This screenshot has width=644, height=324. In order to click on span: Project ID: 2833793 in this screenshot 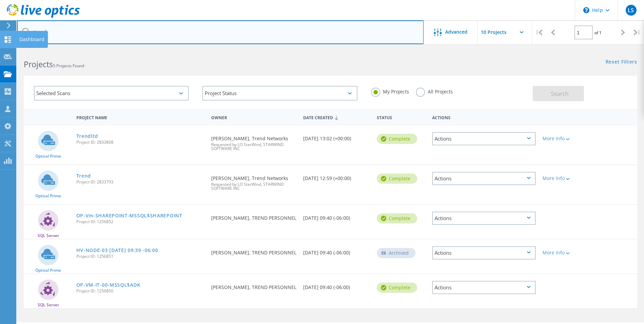, I will do `click(141, 182)`.